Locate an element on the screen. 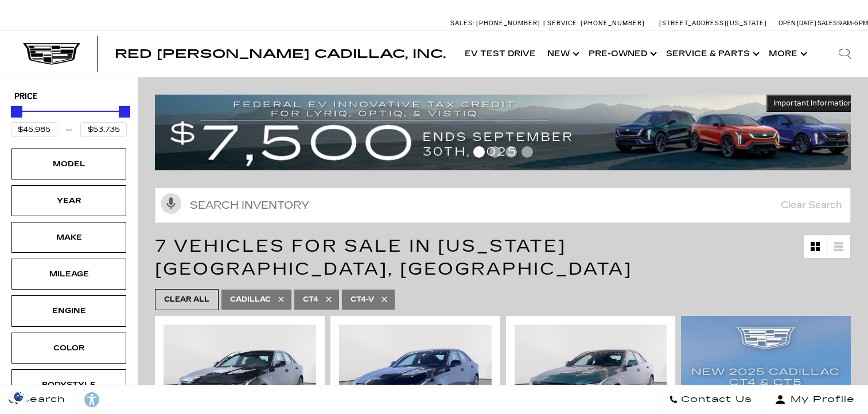  div: Make is located at coordinates (69, 238).